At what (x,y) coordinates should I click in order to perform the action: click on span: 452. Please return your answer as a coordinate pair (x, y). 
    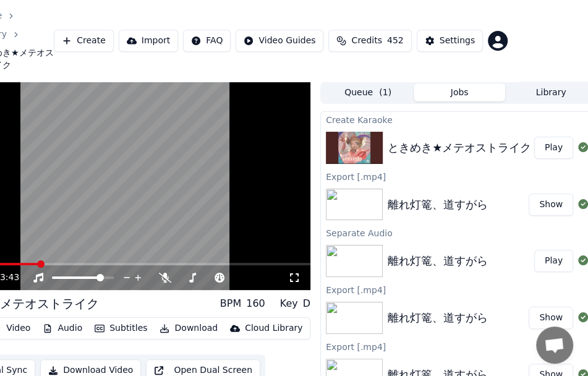
    Looking at the image, I should click on (395, 41).